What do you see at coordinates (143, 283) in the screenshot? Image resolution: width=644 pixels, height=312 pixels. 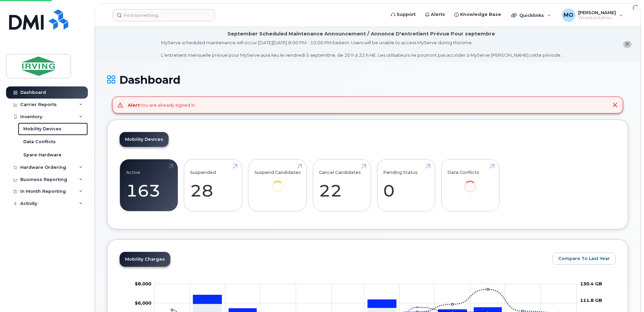 I see `tspan: $8,000` at bounding box center [143, 283].